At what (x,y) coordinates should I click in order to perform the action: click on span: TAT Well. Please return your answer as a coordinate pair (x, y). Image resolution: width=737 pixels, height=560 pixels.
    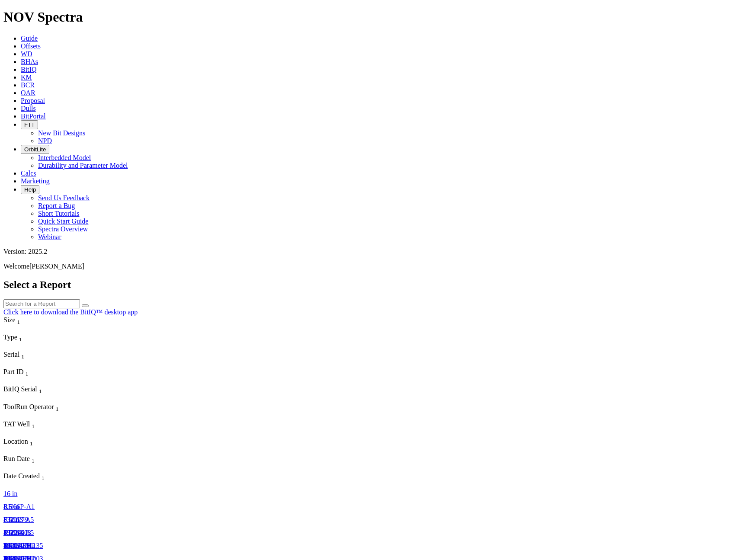
    Looking at the image, I should click on (16, 424).